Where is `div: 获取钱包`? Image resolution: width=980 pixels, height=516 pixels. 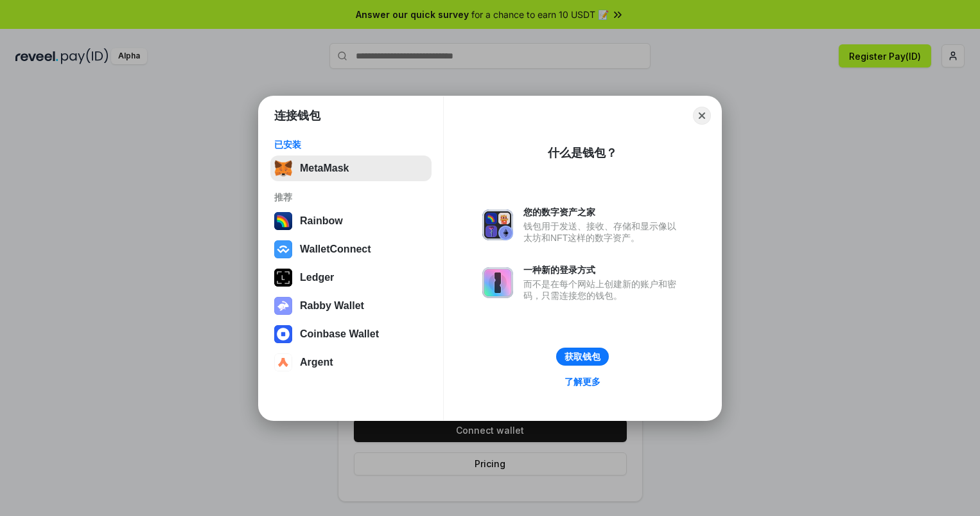 div: 获取钱包 is located at coordinates (582, 356).